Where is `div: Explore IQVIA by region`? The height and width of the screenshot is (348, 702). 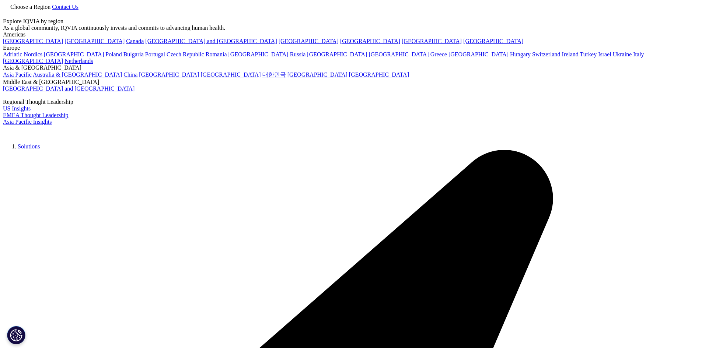 div: Explore IQVIA by region is located at coordinates (351, 21).